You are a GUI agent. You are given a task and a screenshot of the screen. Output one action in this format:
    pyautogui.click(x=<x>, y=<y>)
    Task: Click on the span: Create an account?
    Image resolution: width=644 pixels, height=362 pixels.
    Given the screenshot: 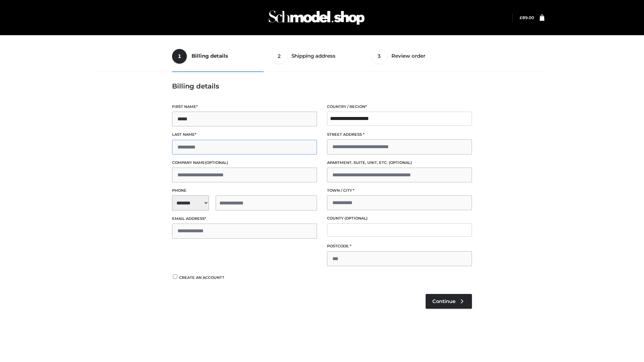 What is the action you would take?
    pyautogui.click(x=202, y=278)
    